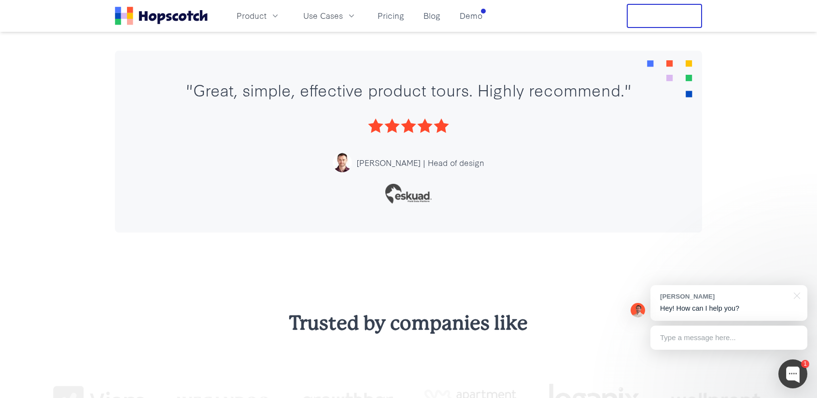  Describe the element at coordinates (805, 364) in the screenshot. I see `div: 1` at that location.